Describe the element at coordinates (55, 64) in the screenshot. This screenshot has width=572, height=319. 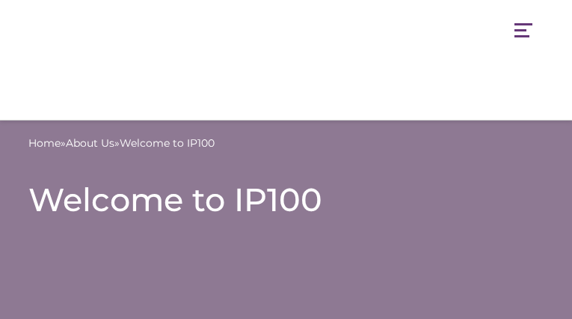
I see `img: Metis Partners` at that location.